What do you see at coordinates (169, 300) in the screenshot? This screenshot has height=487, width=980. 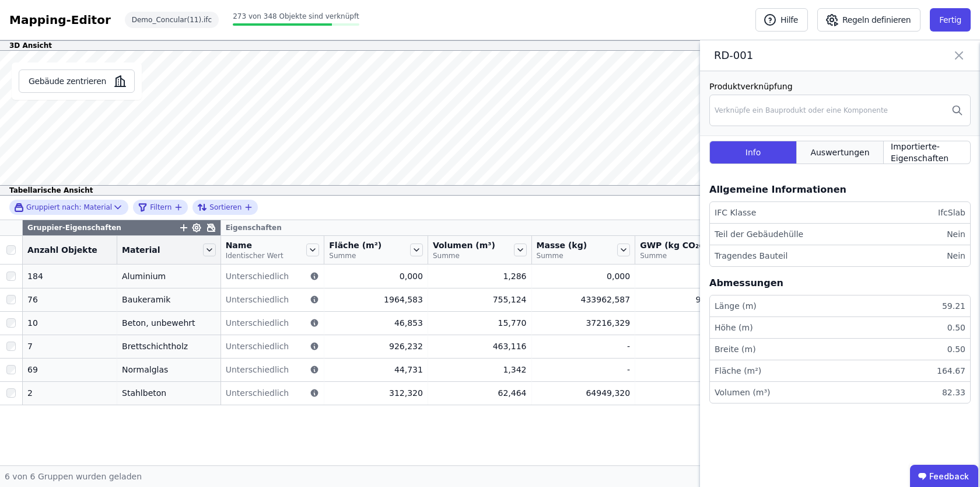 I see `div: Baukeramik` at bounding box center [169, 300].